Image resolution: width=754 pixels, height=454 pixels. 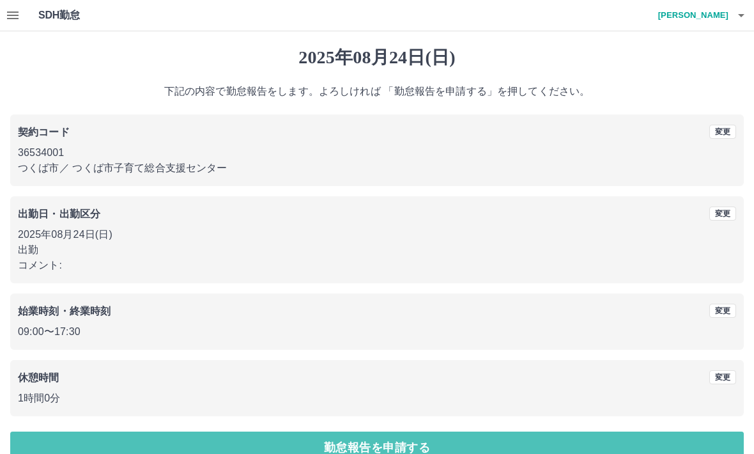 What do you see at coordinates (59, 213) in the screenshot?
I see `b: 出勤日・出勤区分` at bounding box center [59, 213].